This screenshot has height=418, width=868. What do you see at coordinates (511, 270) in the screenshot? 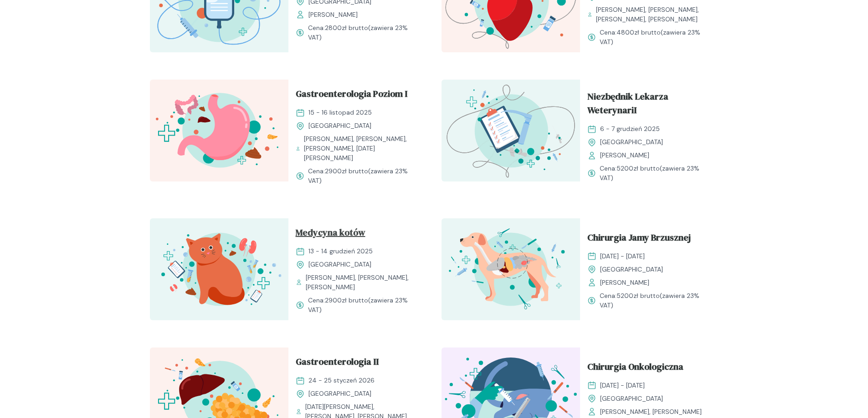
I see `img: aHfRokMqNJQqH-fc_ChiruJB_T.svg` at bounding box center [511, 270].